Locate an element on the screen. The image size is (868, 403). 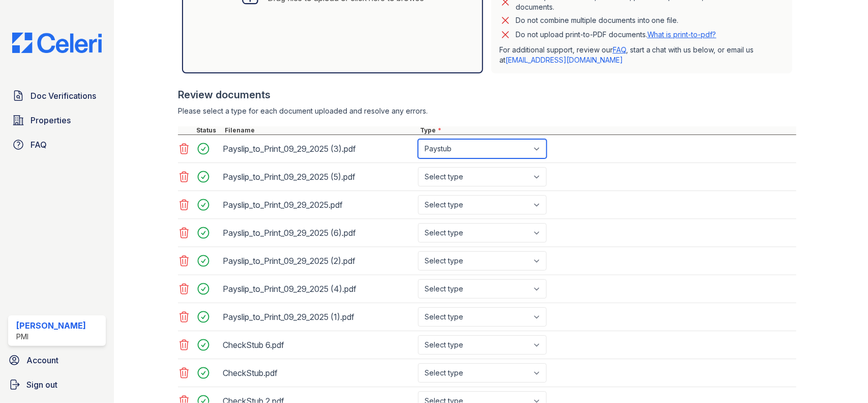
p: Do not upload print-to-PDF documents. is located at coordinates (616, 34).